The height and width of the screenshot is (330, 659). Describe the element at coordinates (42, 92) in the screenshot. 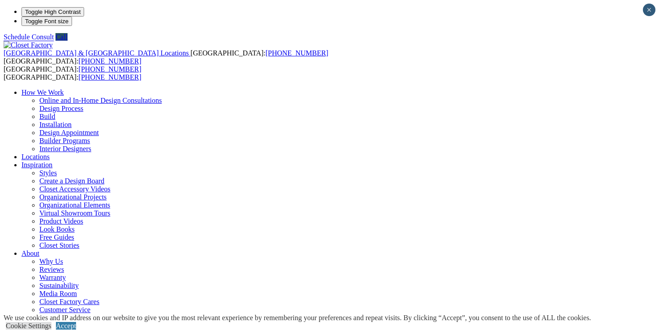

I see `a: How We Work` at that location.